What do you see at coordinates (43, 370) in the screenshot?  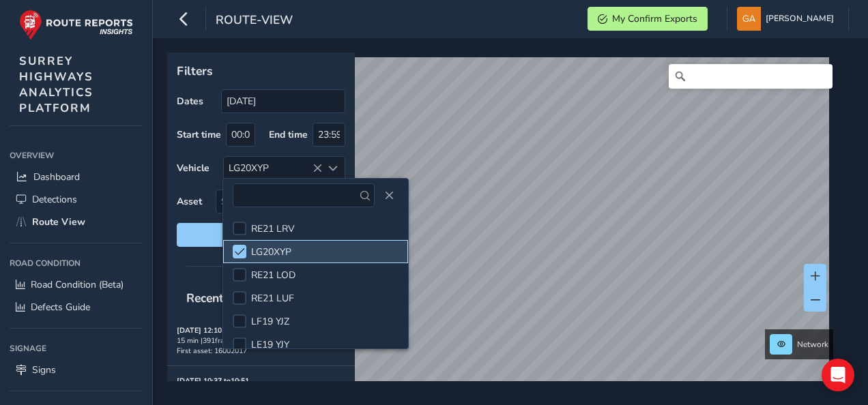 I see `span: Signs` at bounding box center [43, 370].